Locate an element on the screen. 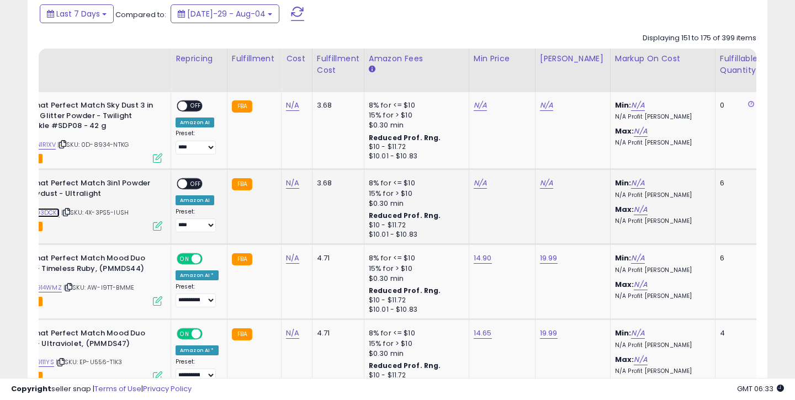 The width and height of the screenshot is (795, 400). div: Markup on Cost is located at coordinates (662, 59).